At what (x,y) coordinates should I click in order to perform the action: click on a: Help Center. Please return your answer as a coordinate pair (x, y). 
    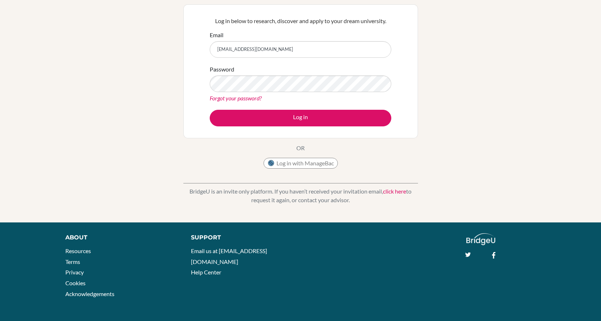
    Looking at the image, I should click on (206, 272).